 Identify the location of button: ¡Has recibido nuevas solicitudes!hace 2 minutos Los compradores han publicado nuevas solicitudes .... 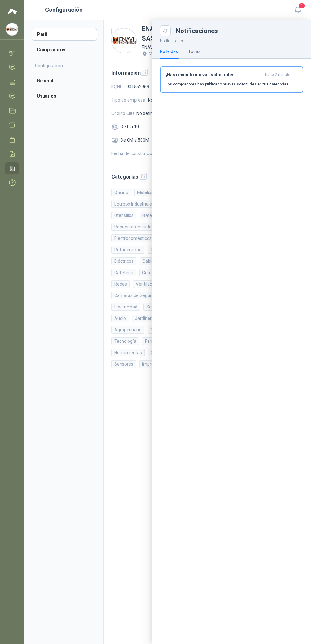
(231, 79).